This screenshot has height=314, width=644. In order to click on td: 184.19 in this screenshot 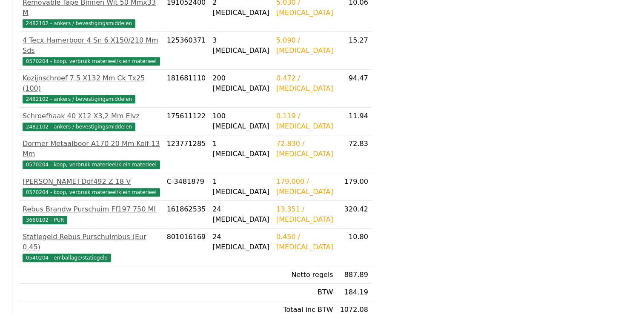, I will do `click(354, 292)`.